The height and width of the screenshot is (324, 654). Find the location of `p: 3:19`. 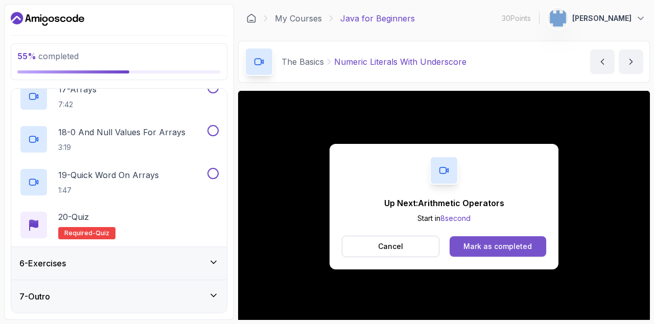

p: 3:19 is located at coordinates (122, 148).